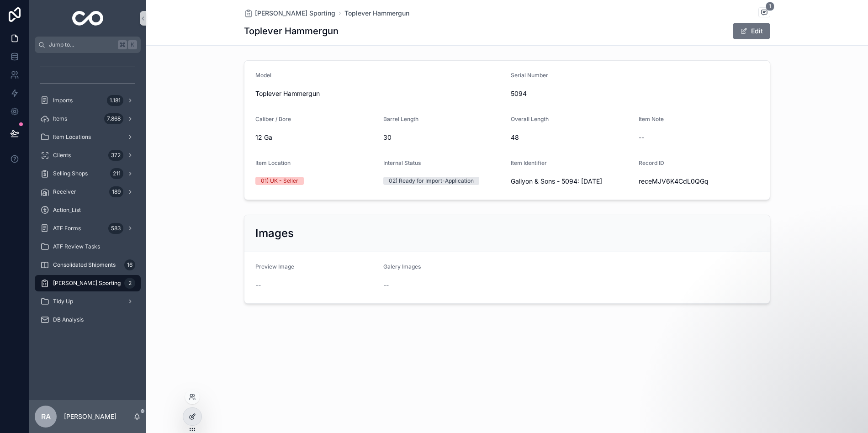  I want to click on div: 16, so click(130, 265).